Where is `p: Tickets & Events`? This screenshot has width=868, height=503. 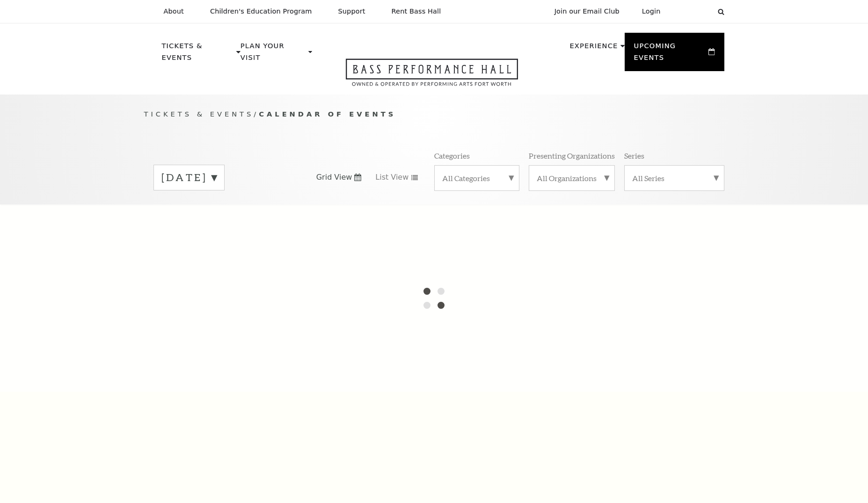 p: Tickets & Events is located at coordinates (198, 54).